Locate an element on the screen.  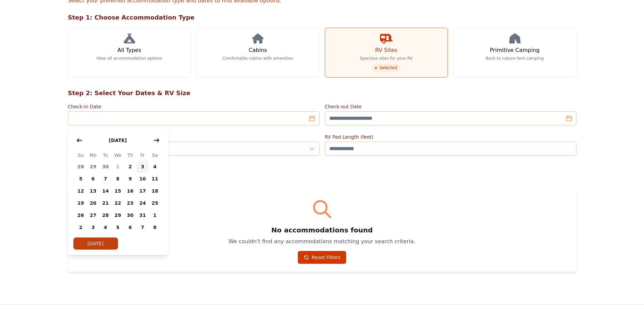
p: View all accommodation options is located at coordinates (129, 58).